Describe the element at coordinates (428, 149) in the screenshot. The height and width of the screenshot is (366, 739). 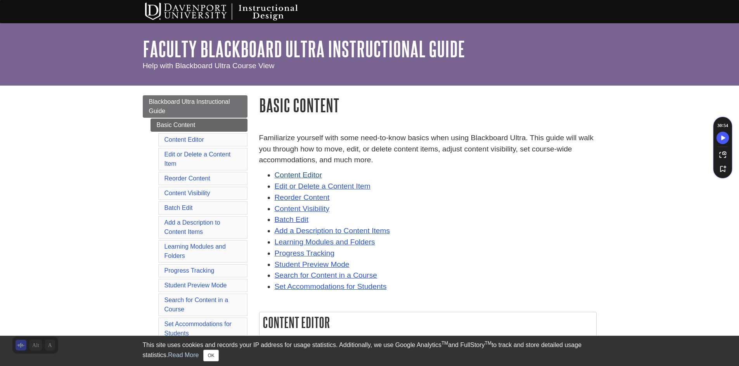
I see `p: Familiarize yourself with some need-to-know basics when using Blackboard Ultra. This guide will w...` at that location.